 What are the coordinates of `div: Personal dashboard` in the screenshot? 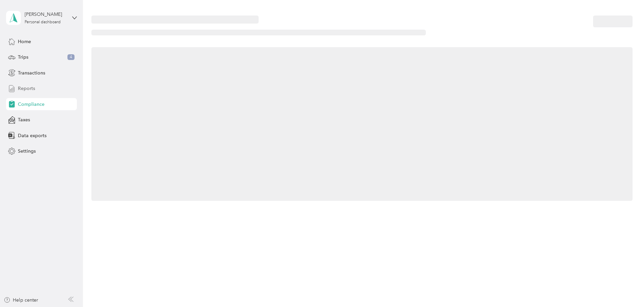 It's located at (43, 22).